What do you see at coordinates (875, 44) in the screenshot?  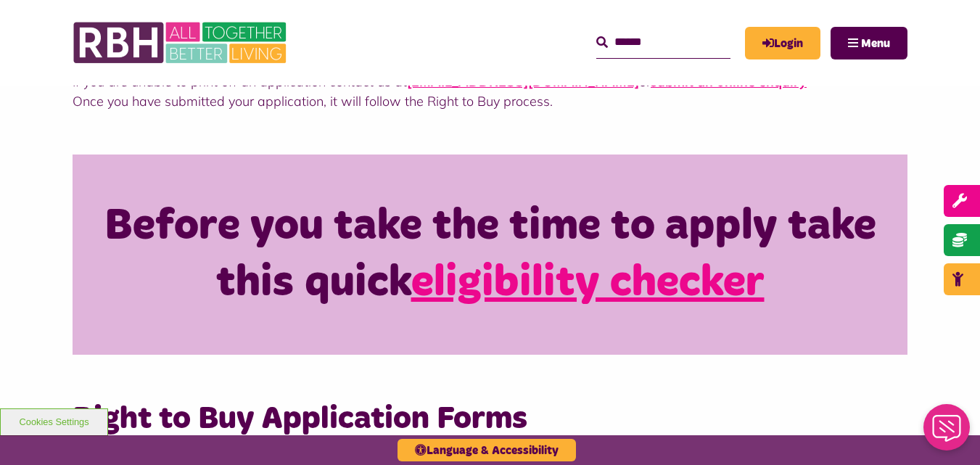 I see `span: Menu` at bounding box center [875, 44].